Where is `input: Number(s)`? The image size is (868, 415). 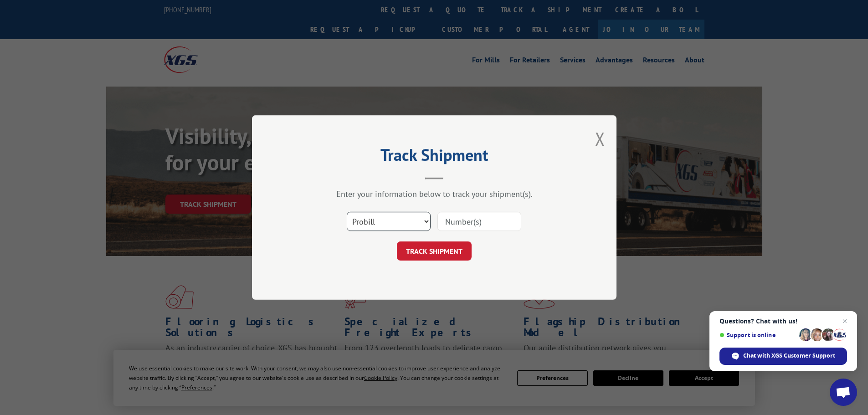 input: Number(s) is located at coordinates (479, 222).